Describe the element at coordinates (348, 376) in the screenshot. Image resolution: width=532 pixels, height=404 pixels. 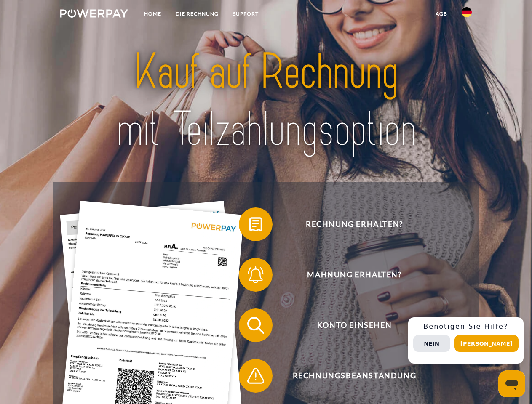
I see `a: Rechnungsbeanstandung` at that location.